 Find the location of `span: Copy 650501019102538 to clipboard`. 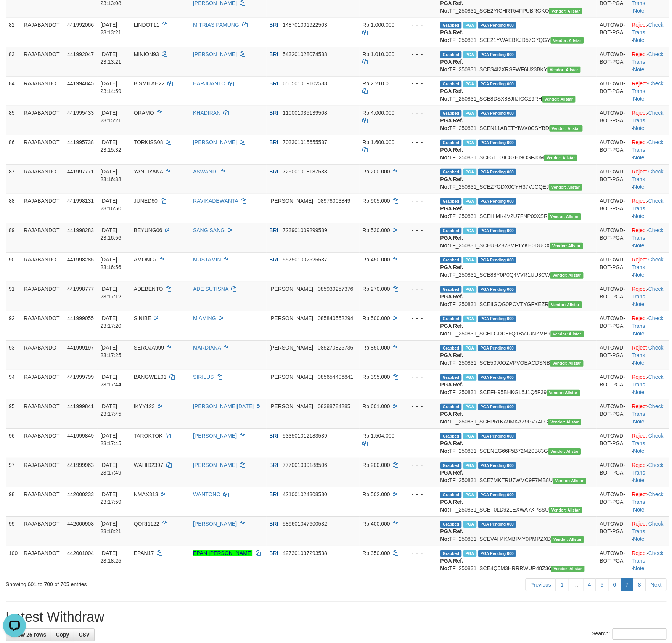

span: Copy 650501019102538 to clipboard is located at coordinates (305, 83).